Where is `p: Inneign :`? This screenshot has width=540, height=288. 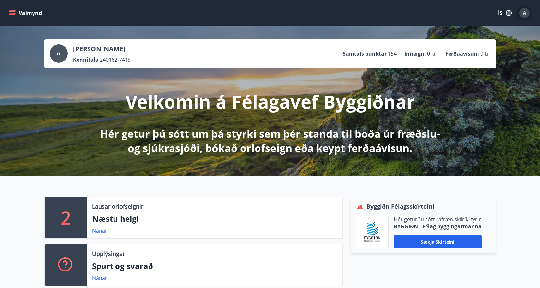 p: Inneign : is located at coordinates (415, 54).